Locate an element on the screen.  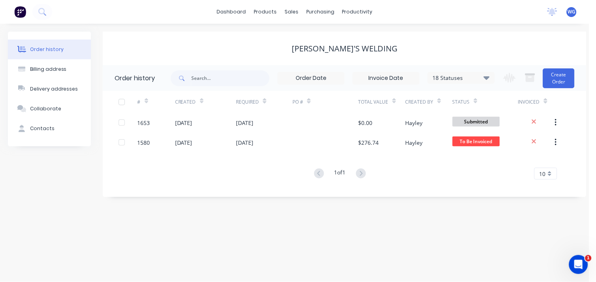
div: 1653 is located at coordinates (144, 123).